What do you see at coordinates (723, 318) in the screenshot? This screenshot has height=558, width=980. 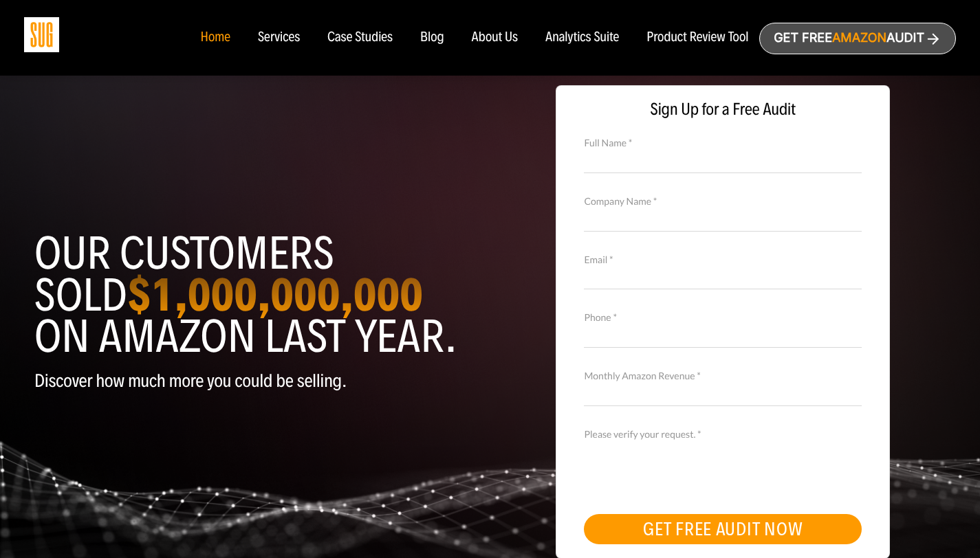 I see `label: Phone *` at bounding box center [723, 318].